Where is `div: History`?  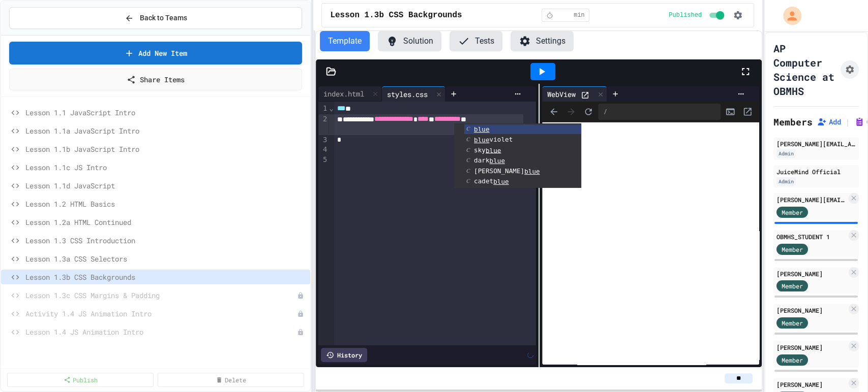
div: History is located at coordinates (344, 355).